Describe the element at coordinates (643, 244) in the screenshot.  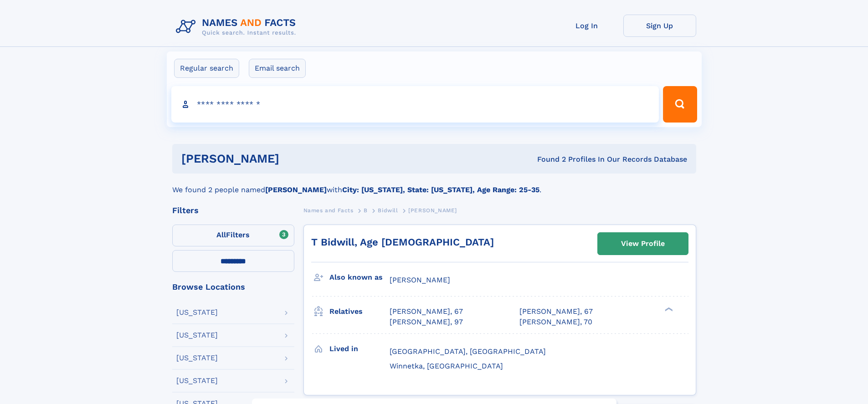
I see `a: View Profile` at that location.